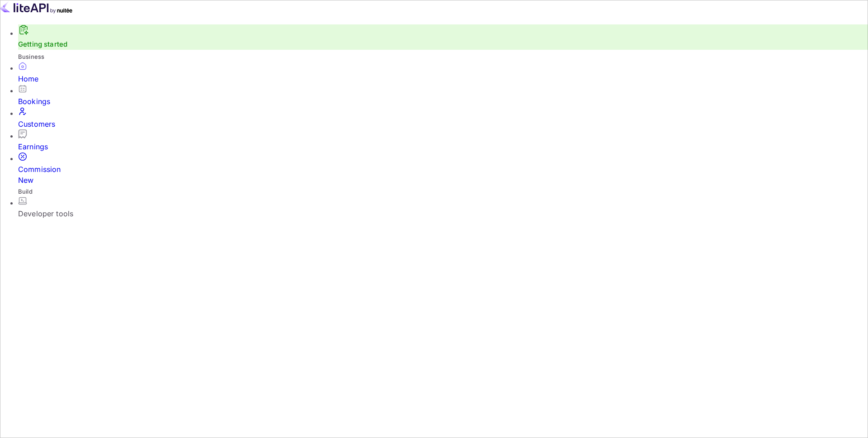 The height and width of the screenshot is (438, 868). I want to click on span: Business, so click(31, 56).